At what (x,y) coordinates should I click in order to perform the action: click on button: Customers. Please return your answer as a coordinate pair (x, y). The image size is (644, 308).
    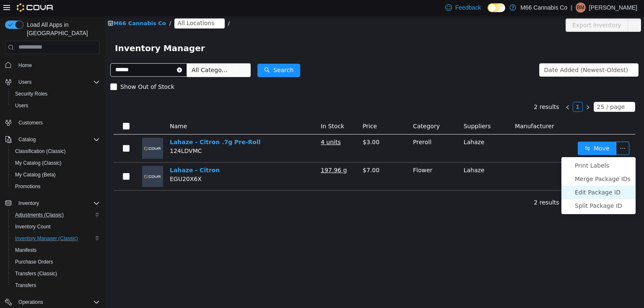
    Looking at the image, I should click on (52, 122).